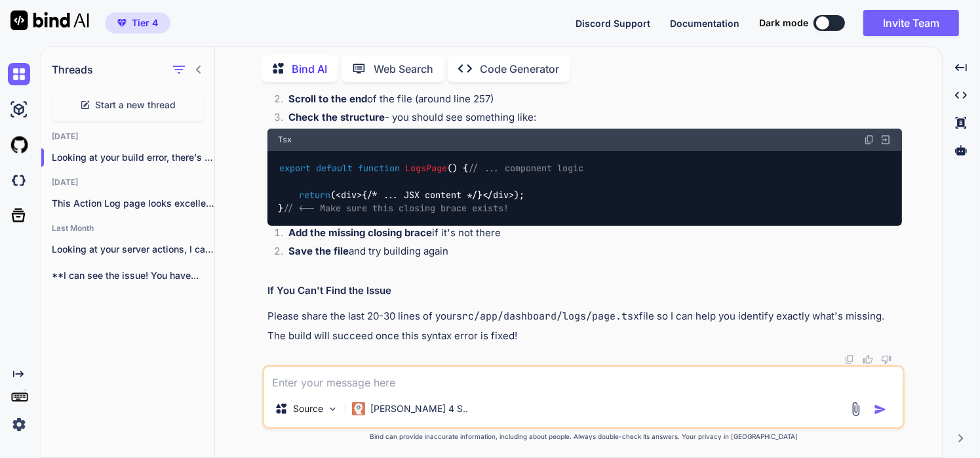  What do you see at coordinates (613, 23) in the screenshot?
I see `button: Discord Support` at bounding box center [613, 23].